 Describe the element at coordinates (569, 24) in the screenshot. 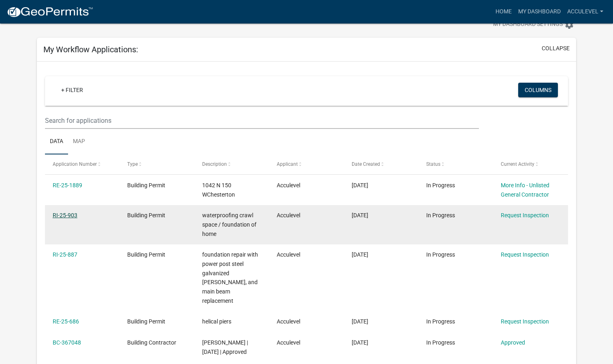

I see `i: settings` at that location.